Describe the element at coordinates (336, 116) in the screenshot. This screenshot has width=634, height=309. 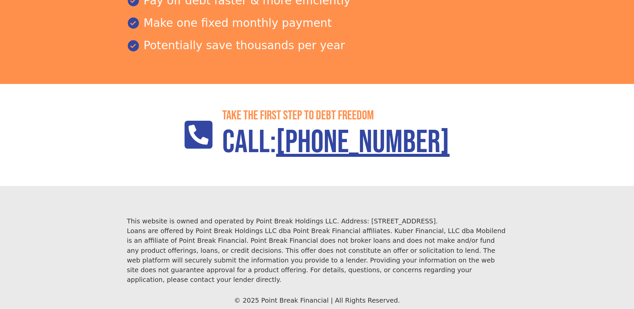
I see `h2: Take the First step to debt freedom` at that location.